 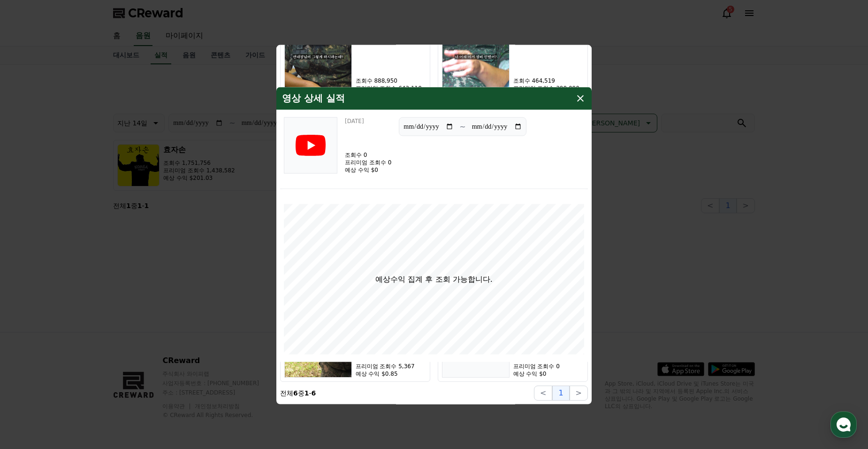 What do you see at coordinates (549, 81) in the screenshot?
I see `p: 조회수 464,519` at bounding box center [549, 81].